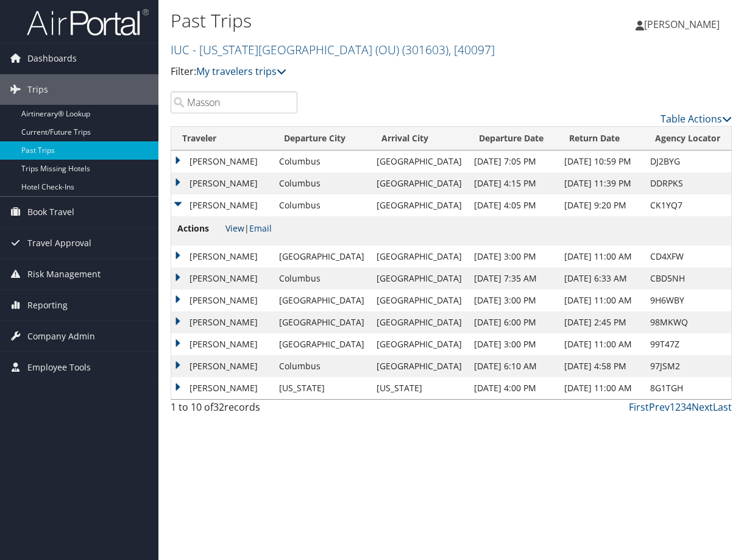  Describe the element at coordinates (358, 21) in the screenshot. I see `h1: Past Trips` at that location.